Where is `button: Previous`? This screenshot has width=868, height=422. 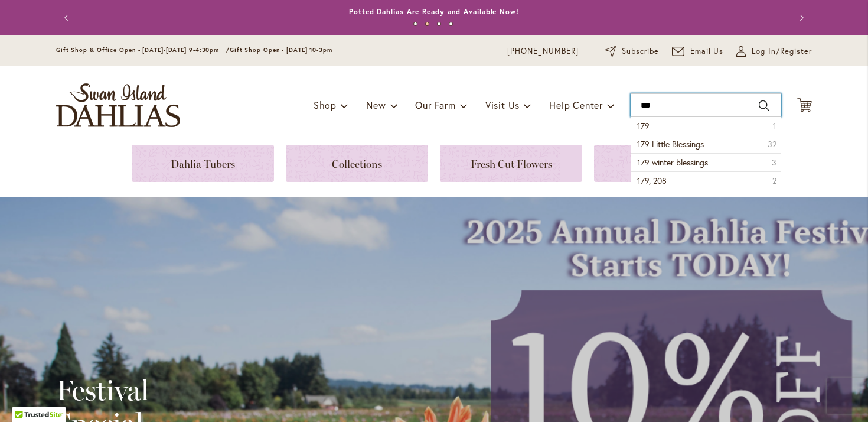
button: Previous is located at coordinates (68, 17).